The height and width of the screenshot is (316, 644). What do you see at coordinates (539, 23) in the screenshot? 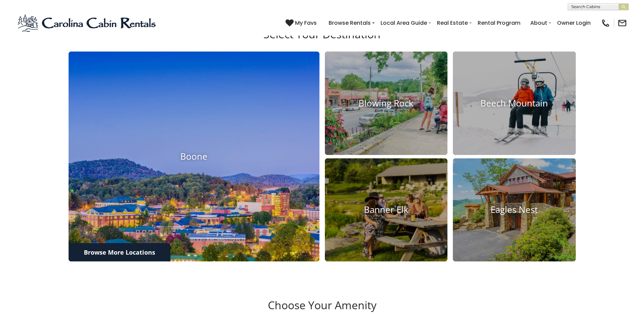
I see `a: About` at bounding box center [539, 23].